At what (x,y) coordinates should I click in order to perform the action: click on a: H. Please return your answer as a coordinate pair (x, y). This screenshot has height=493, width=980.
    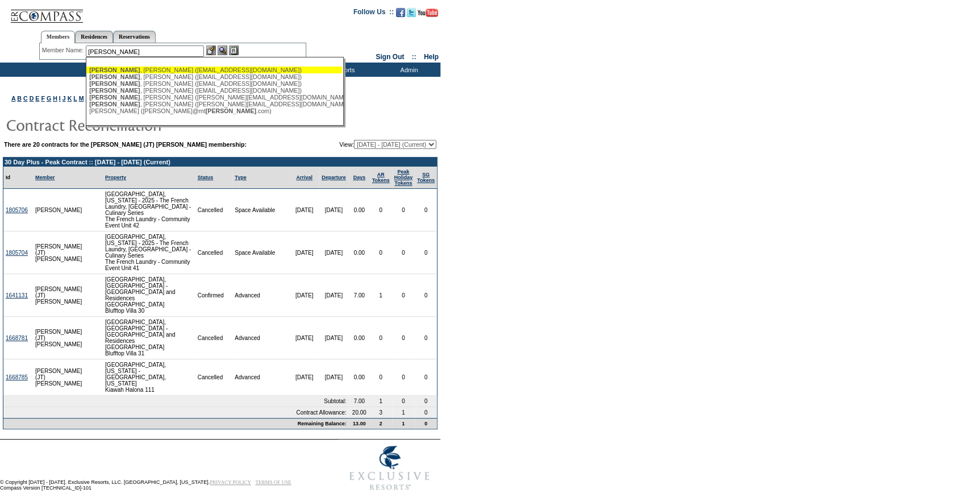
    Looking at the image, I should click on (55, 98).